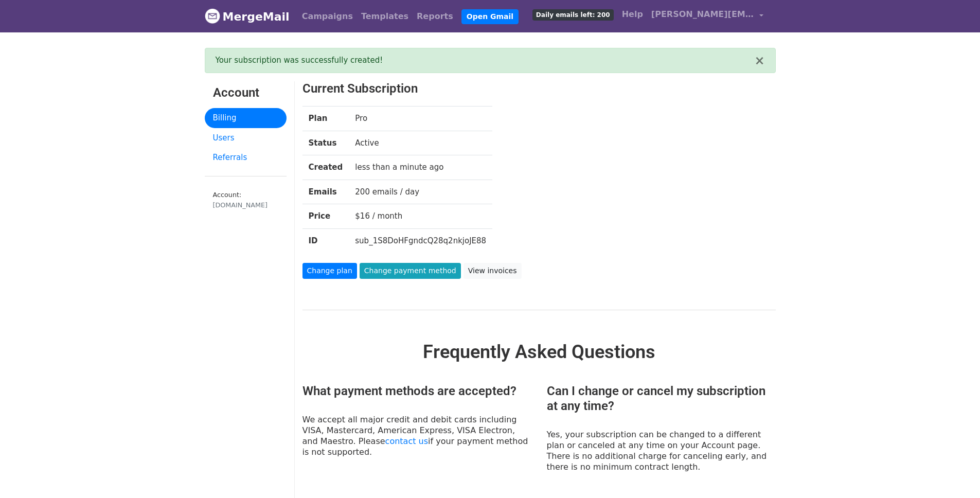  Describe the element at coordinates (326, 217) in the screenshot. I see `th: Price` at that location.